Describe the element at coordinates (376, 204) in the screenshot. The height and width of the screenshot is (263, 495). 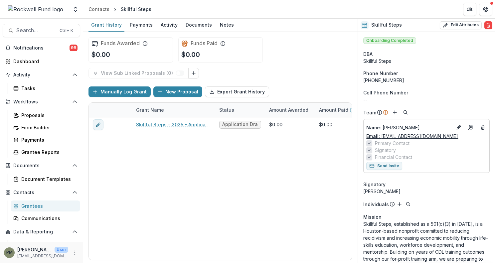
I see `p: Individuals` at that location.